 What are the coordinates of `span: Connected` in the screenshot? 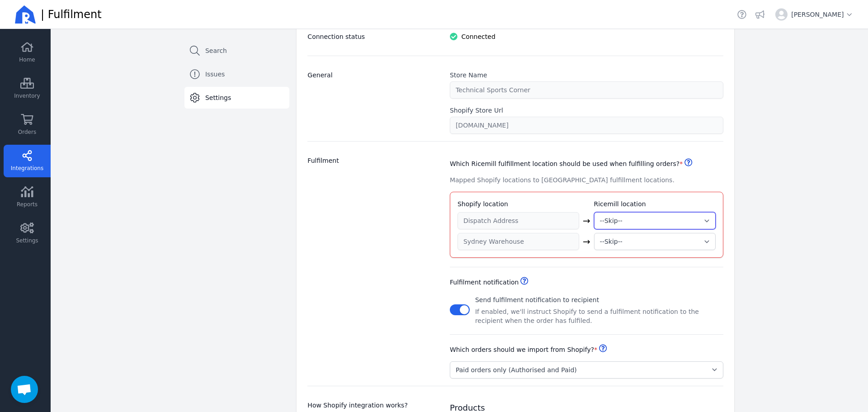 It's located at (478, 36).